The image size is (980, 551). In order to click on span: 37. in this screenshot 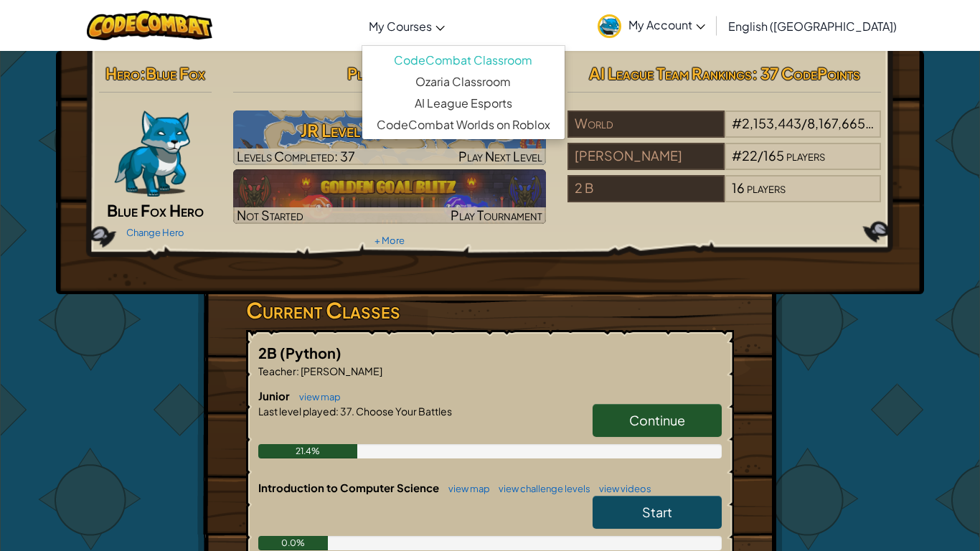, I will do `click(346, 411)`.